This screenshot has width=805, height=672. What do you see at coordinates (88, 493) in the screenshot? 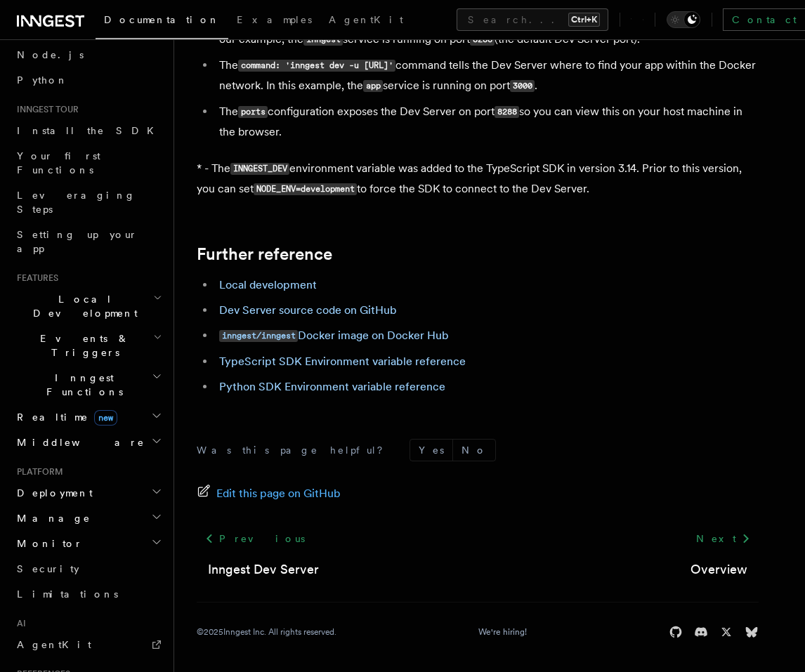
I see `button: Deployment` at bounding box center [88, 493].